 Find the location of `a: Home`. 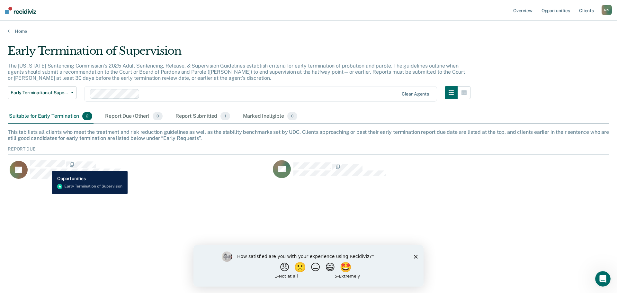

a: Home is located at coordinates (309, 31).